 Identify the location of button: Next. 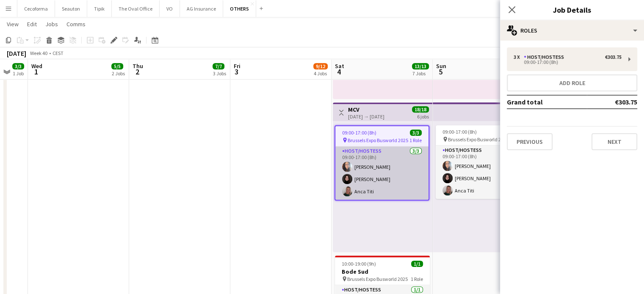
(614, 142).